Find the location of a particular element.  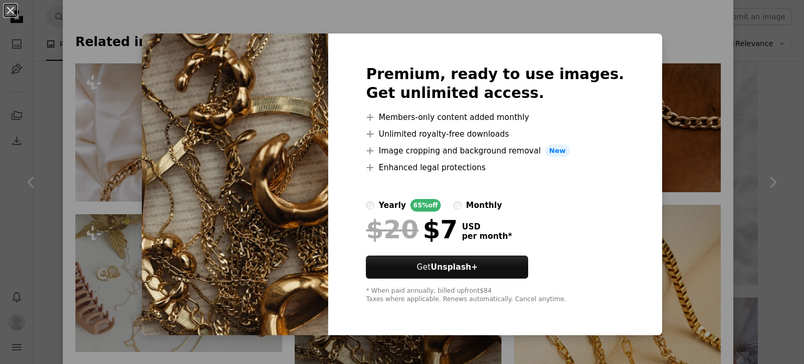

li: Image cropping and background removal is located at coordinates (495, 151).